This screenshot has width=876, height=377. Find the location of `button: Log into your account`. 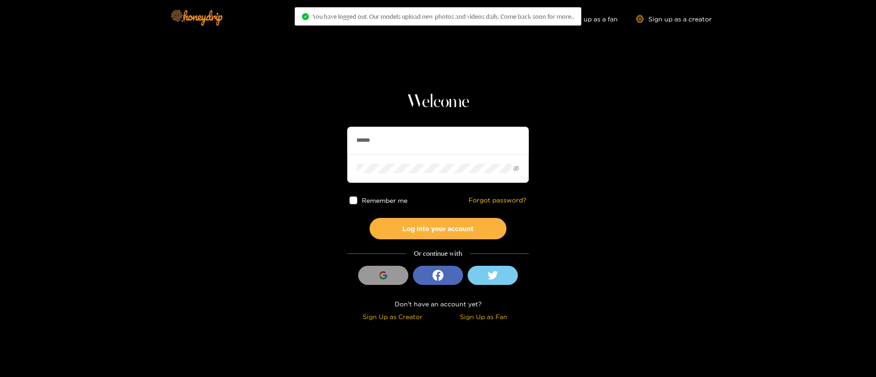

button: Log into your account is located at coordinates (438, 229).